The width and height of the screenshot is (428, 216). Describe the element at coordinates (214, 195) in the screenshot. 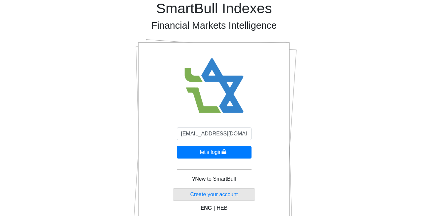

I see `button: Create your account` at that location.